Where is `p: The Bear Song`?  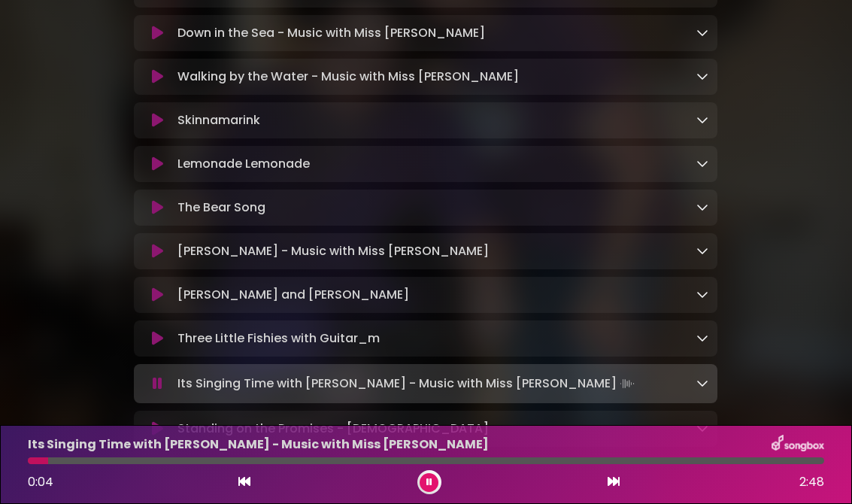
p: The Bear Song is located at coordinates (221, 208).